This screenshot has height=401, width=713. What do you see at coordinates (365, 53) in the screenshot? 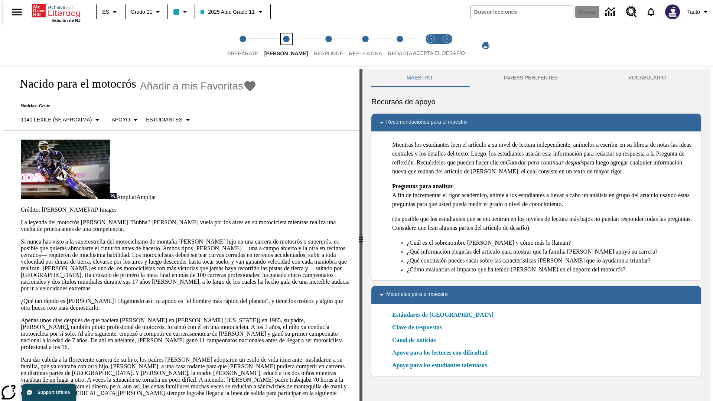
I see `span: Reflexiona` at bounding box center [365, 53].